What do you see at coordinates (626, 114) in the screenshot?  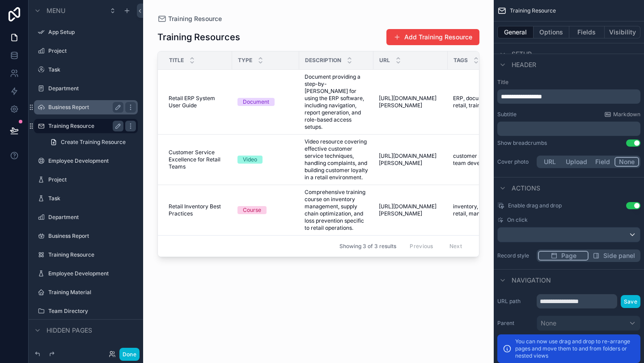 I see `span: Markdown` at bounding box center [626, 114].